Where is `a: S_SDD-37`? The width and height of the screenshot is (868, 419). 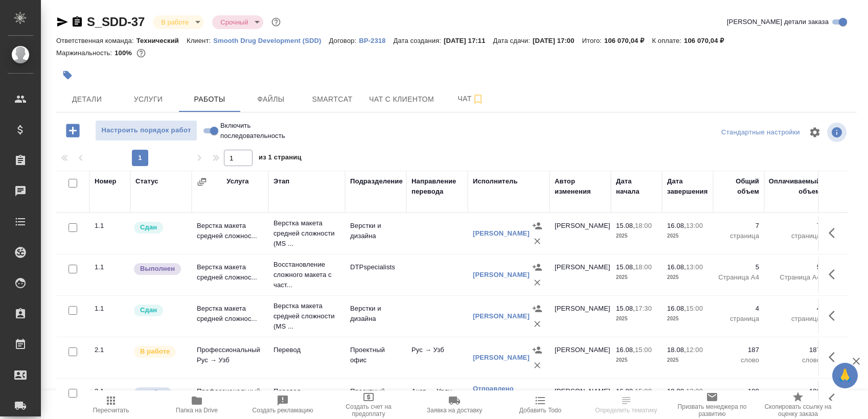
a: S_SDD-37 is located at coordinates (116, 22).